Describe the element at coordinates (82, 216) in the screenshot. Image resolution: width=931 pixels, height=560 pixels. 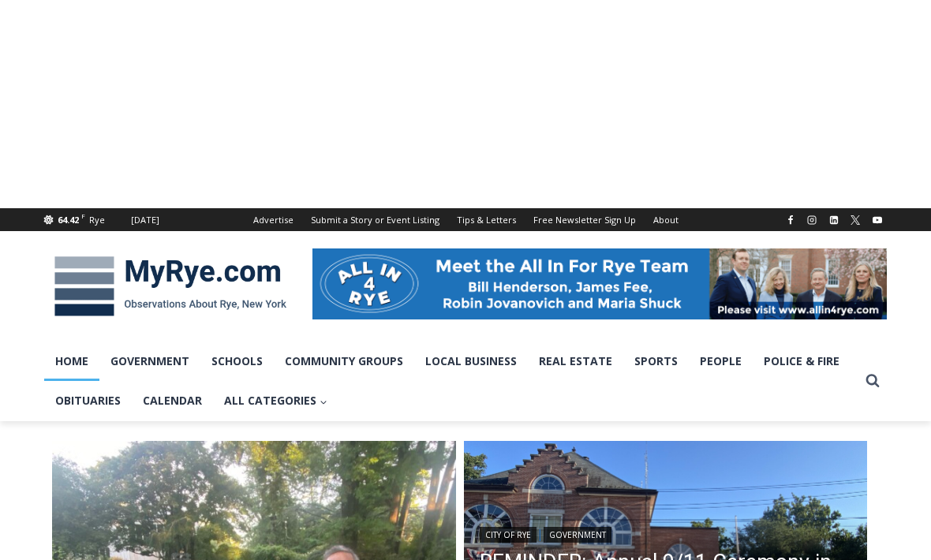
I see `span: F` at that location.